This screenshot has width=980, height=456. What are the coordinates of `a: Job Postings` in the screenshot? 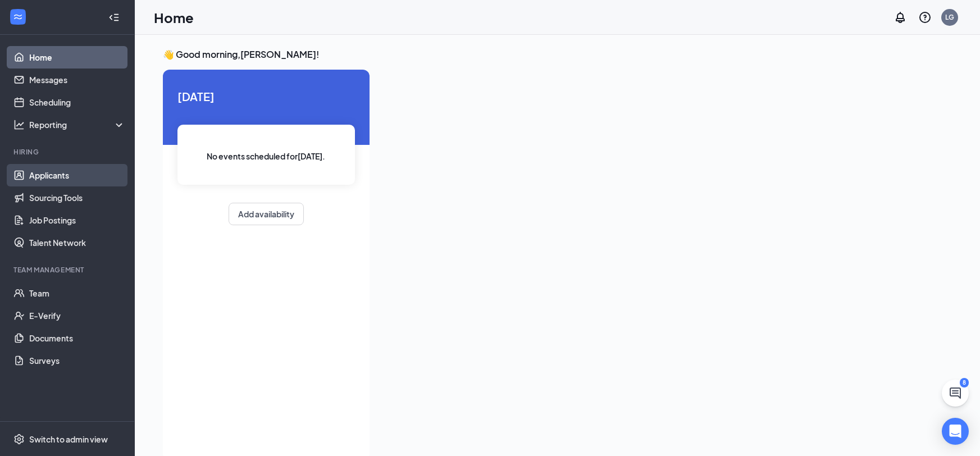 It's located at (77, 220).